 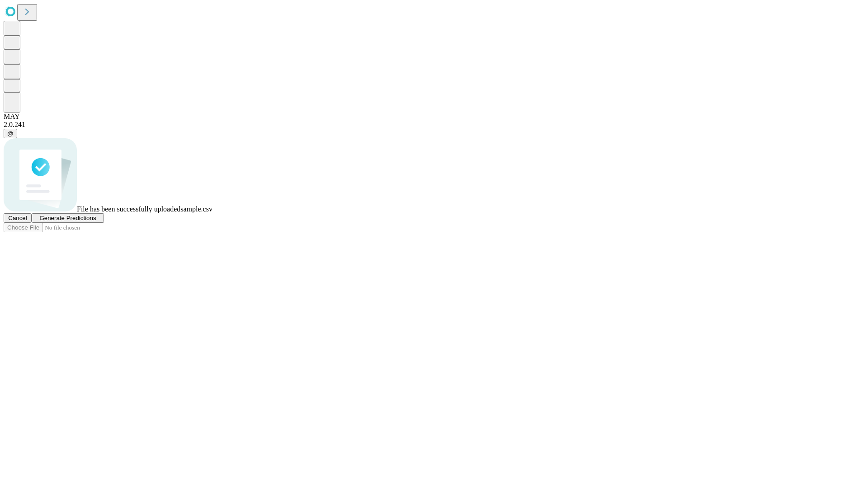 What do you see at coordinates (68, 217) in the screenshot?
I see `button: Generate Predictions` at bounding box center [68, 217].